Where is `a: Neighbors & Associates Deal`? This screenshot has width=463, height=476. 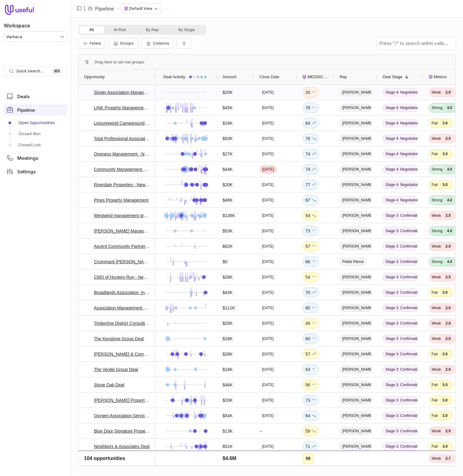
a: Neighbors & Associates Deal is located at coordinates (122, 447).